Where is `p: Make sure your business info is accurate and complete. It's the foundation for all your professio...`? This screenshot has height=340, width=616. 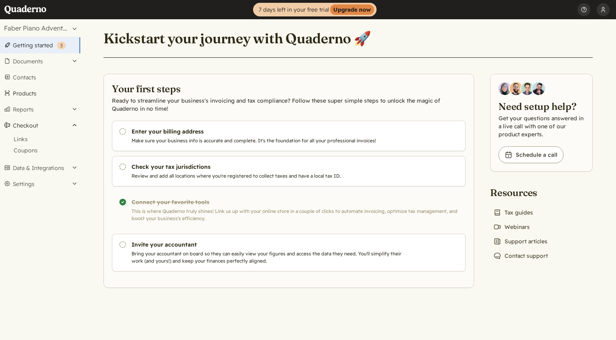
p: Make sure your business info is accurate and complete. It's the foundation for all your professio... is located at coordinates (268, 141).